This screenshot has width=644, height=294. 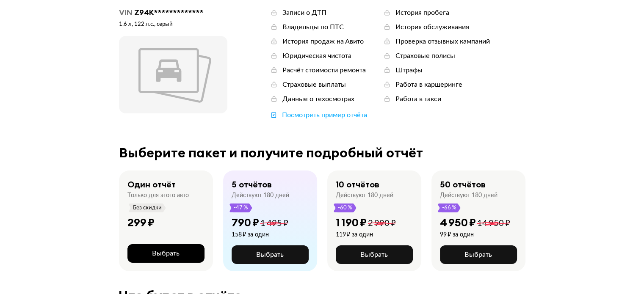 I want to click on span: 14 950 ₽, so click(x=494, y=223).